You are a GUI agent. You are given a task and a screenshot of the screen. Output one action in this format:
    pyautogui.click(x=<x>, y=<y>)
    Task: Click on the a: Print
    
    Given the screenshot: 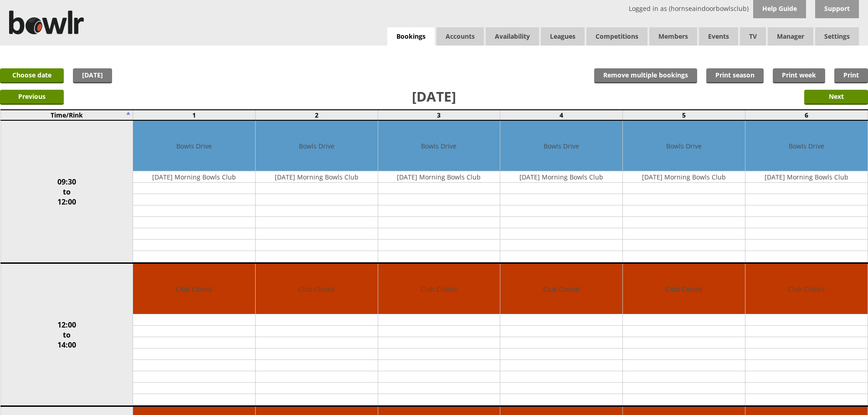 What is the action you would take?
    pyautogui.click(x=851, y=76)
    